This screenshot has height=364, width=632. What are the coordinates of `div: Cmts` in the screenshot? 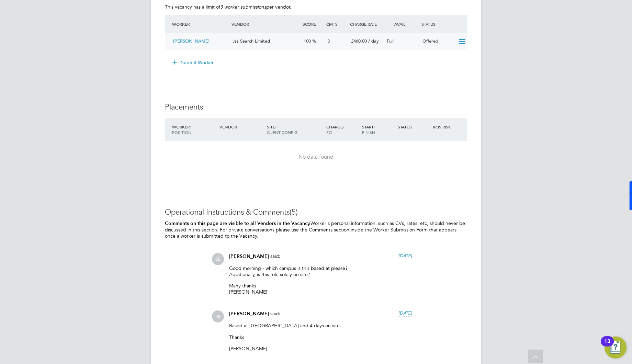 It's located at (336, 24).